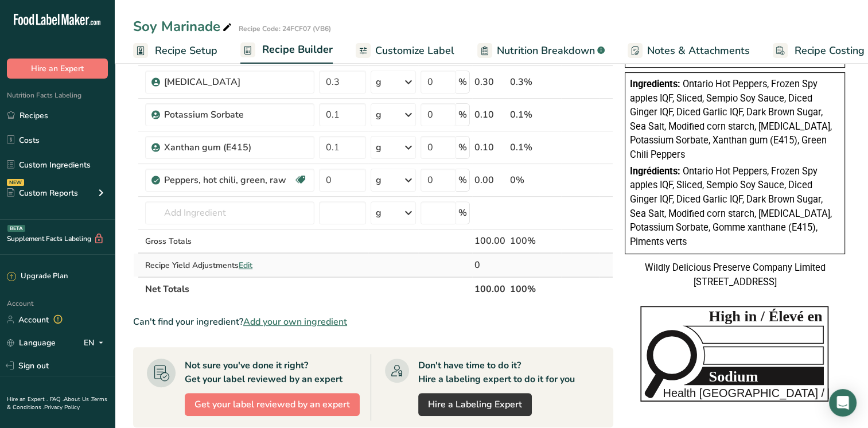 Image resolution: width=868 pixels, height=428 pixels. Describe the element at coordinates (272, 404) in the screenshot. I see `span: Get your label reviewed by an expert` at that location.